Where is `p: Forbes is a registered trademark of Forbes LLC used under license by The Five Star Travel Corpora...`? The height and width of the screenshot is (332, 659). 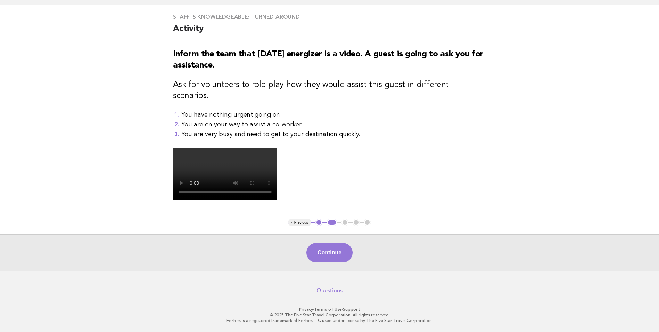
p: Forbes is a registered trademark of Forbes LLC used under license by The Five Star Travel Corpora... is located at coordinates (330, 320).